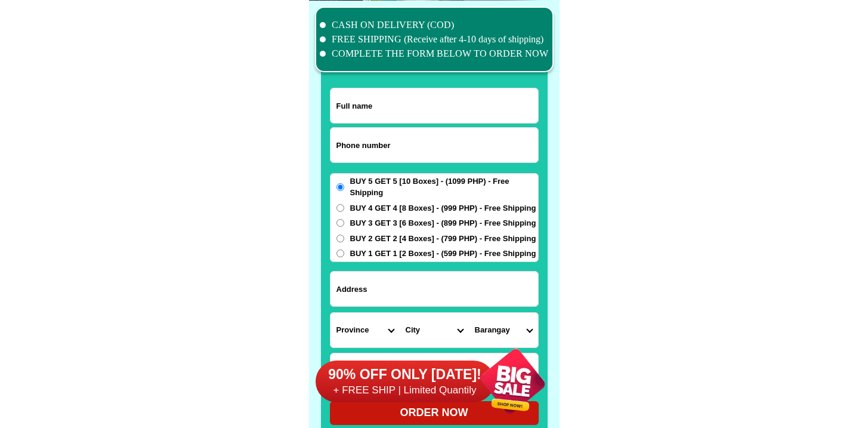 The width and height of the screenshot is (868, 428). Describe the element at coordinates (434, 54) in the screenshot. I see `li: COMPLETE THE FORM BELOW TO ORDER NOW` at that location.